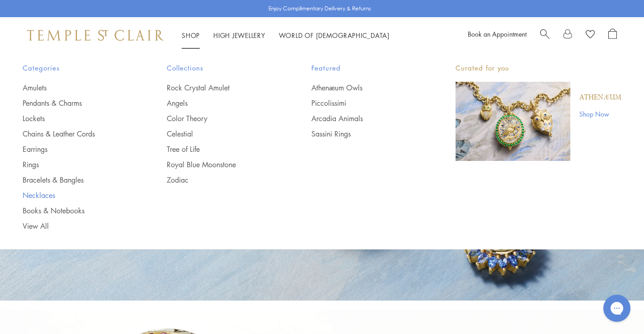 The height and width of the screenshot is (334, 644). What do you see at coordinates (191, 35) in the screenshot?
I see `a: ShopShop` at bounding box center [191, 35].